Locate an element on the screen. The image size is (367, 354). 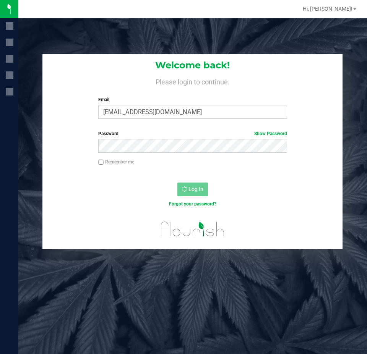
label: Email is located at coordinates (192, 100).